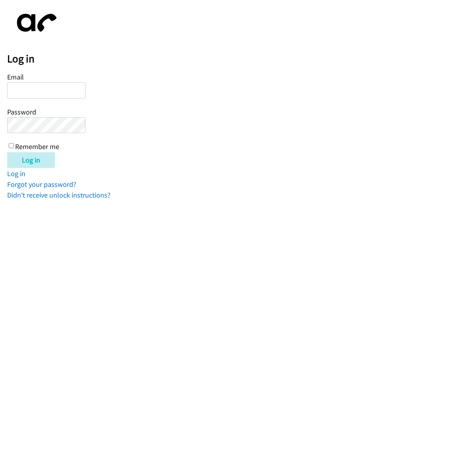 The height and width of the screenshot is (452, 476). What do you see at coordinates (59, 195) in the screenshot?
I see `a: Didn't receive unlock instructions?` at bounding box center [59, 195].